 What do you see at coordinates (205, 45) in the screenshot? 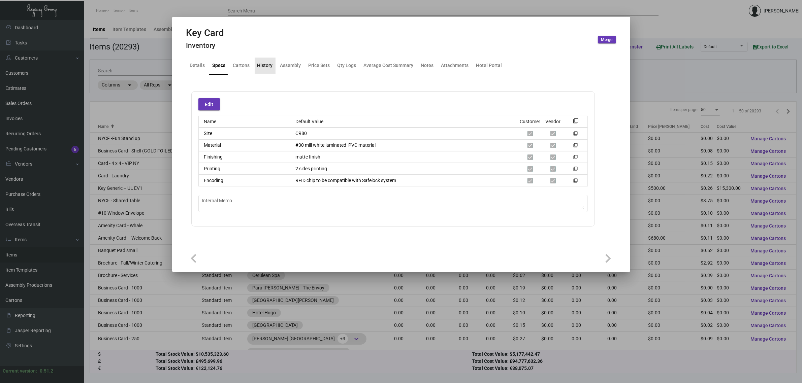
I see `h4: Inventory` at bounding box center [205, 45].